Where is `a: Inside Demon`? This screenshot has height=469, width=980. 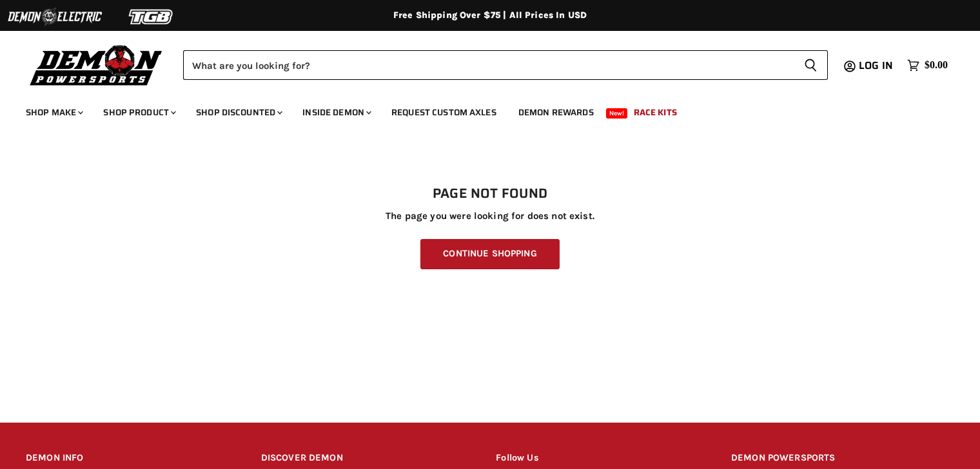
a: Inside Demon is located at coordinates (336, 112).